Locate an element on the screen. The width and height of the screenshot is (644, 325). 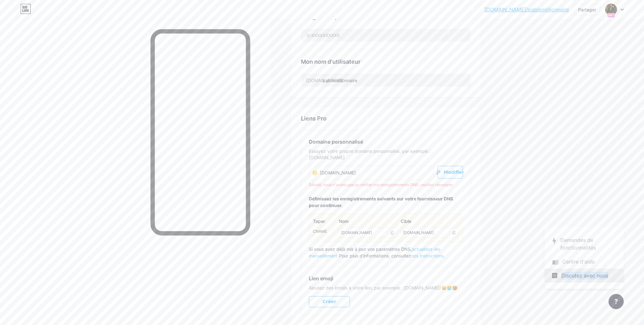
font: Mon nom d'utilisateur is located at coordinates (331, 62).